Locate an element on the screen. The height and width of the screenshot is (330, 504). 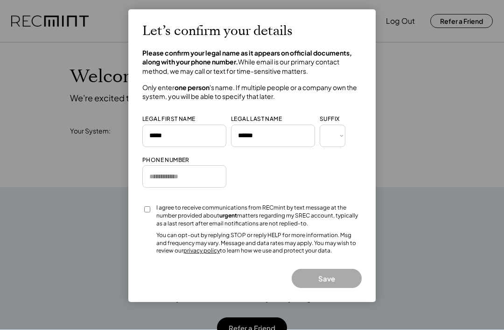
button: Save is located at coordinates (326, 278).